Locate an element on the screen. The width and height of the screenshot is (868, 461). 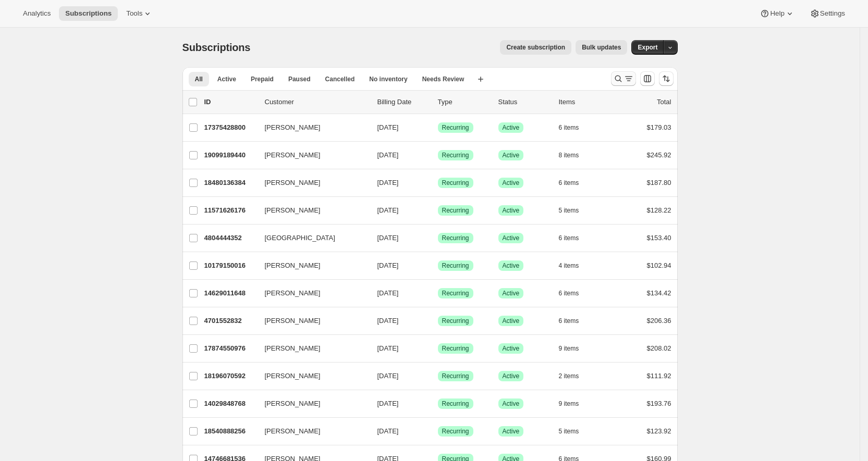
span: $179.03 is located at coordinates (659, 127).